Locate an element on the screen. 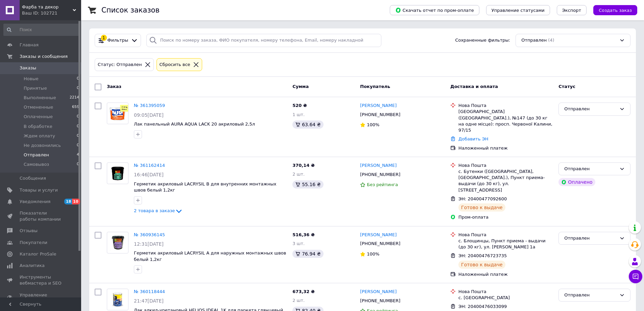  span: Инструменты вебмастера и SEO is located at coordinates (41, 280).